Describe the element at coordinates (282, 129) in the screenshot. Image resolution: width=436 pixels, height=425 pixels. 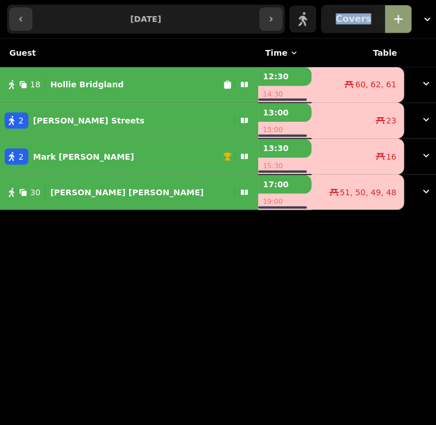
I see `p: 15:00` at that location.